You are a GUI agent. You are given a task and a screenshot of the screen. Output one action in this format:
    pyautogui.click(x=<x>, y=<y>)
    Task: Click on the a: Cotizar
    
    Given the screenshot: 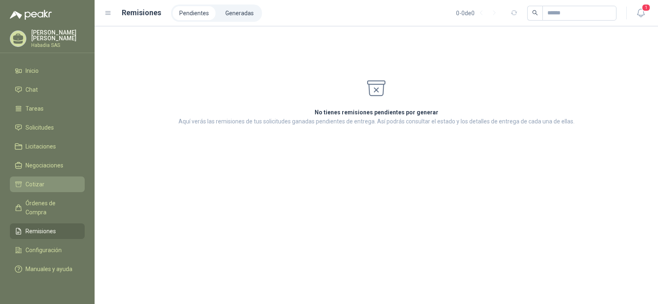 What is the action you would take?
    pyautogui.click(x=47, y=184)
    